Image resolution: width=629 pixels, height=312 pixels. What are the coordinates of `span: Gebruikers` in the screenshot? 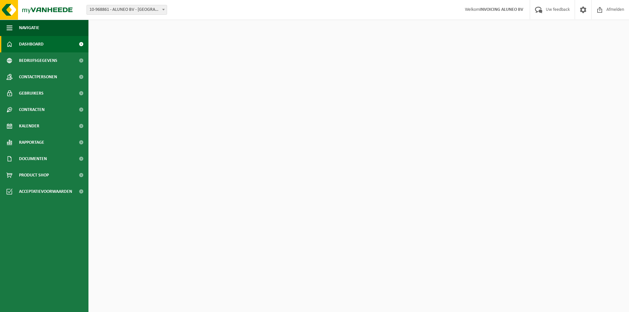 It's located at (31, 93).